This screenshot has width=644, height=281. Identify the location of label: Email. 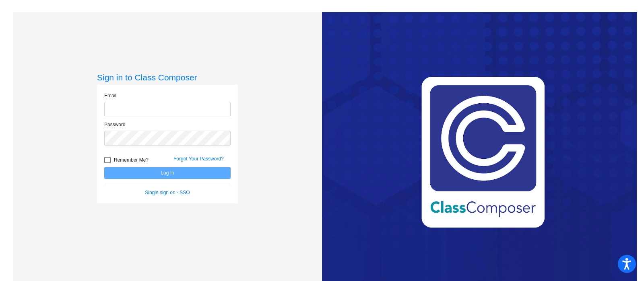
(110, 95).